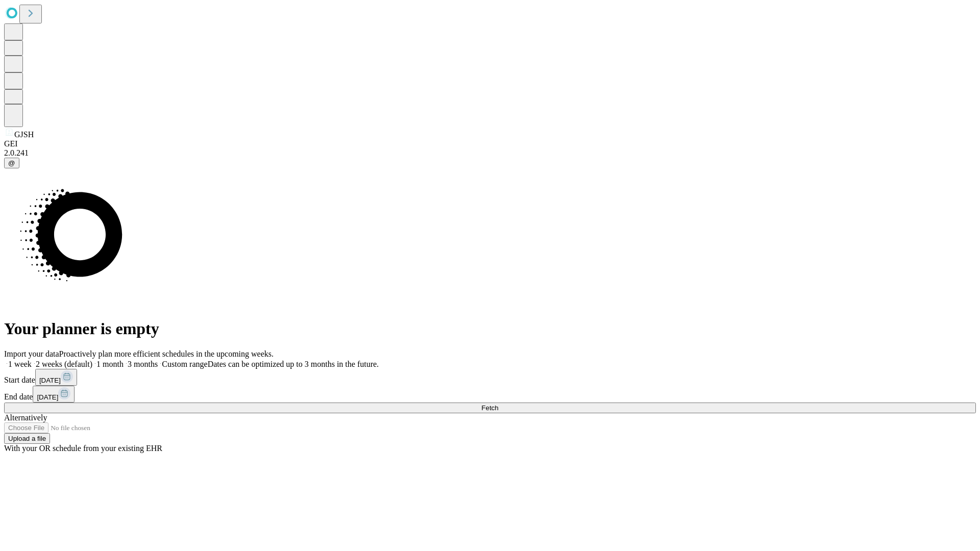  Describe the element at coordinates (490, 153) in the screenshot. I see `div: 2.0.241` at that location.